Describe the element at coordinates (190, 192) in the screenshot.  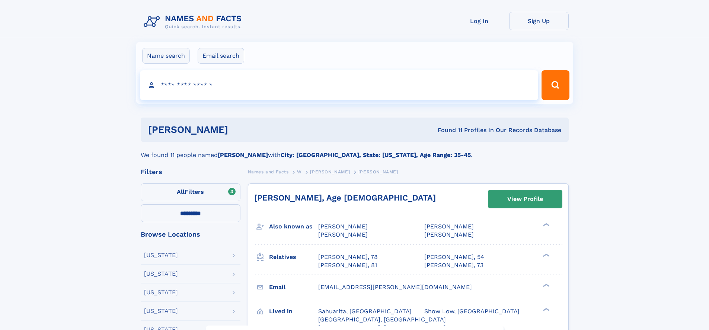
I see `label: Filters` at that location.